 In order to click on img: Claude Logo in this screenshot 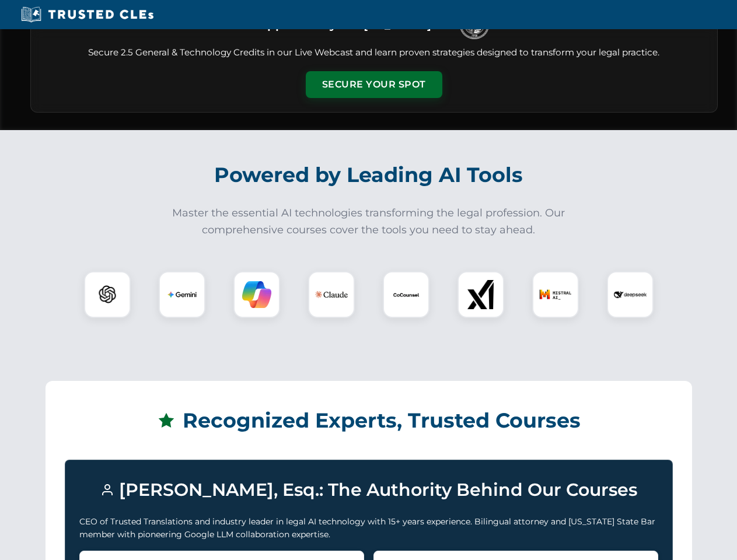, I will do `click(332, 295)`.